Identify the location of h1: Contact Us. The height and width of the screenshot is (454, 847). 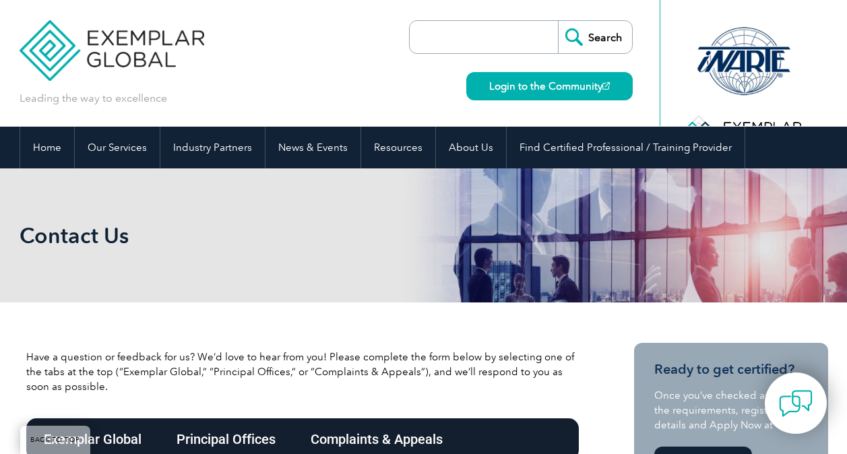
(278, 235).